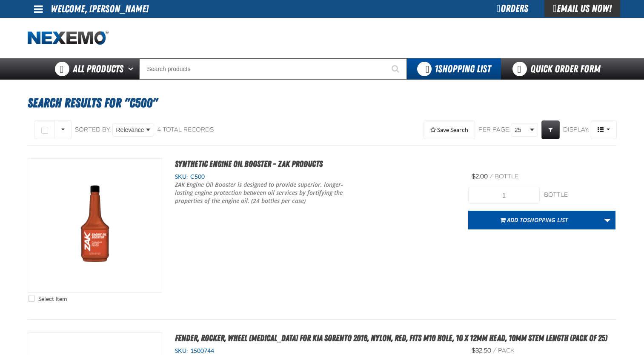 This screenshot has height=355, width=644. What do you see at coordinates (580, 195) in the screenshot?
I see `div: bottle` at bounding box center [580, 195].